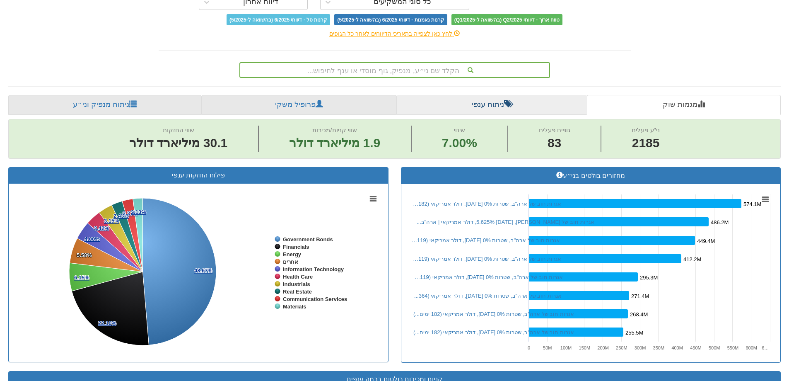 This screenshot has width=789, height=381. I want to click on a: ניתוח מנפיק וני״ע, so click(105, 105).